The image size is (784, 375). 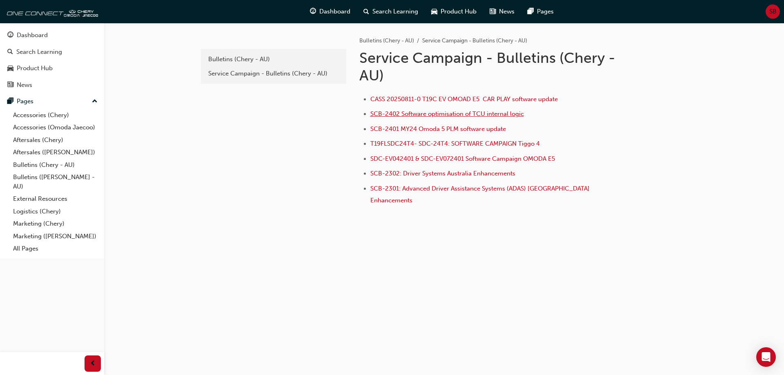 What do you see at coordinates (455, 144) in the screenshot?
I see `a: T19FLSDC24T4- SDC-24T4: SOFTWARE CAMPAIGN Tiggo 4` at bounding box center [455, 144].